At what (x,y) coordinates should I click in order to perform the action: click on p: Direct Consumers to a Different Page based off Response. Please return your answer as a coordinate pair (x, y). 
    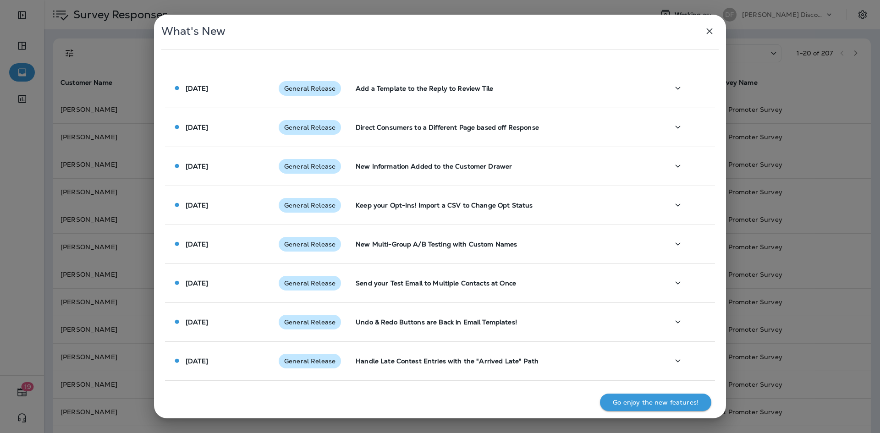
    Looking at the image, I should click on (505, 127).